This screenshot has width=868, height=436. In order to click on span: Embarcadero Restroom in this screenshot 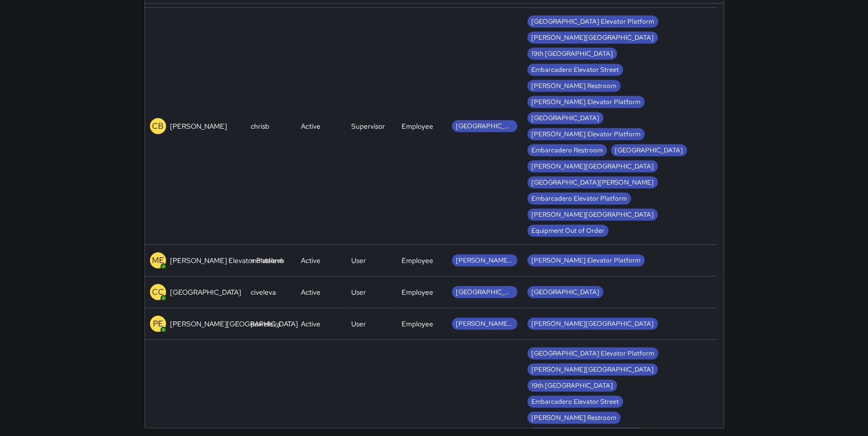, I will do `click(567, 150)`.